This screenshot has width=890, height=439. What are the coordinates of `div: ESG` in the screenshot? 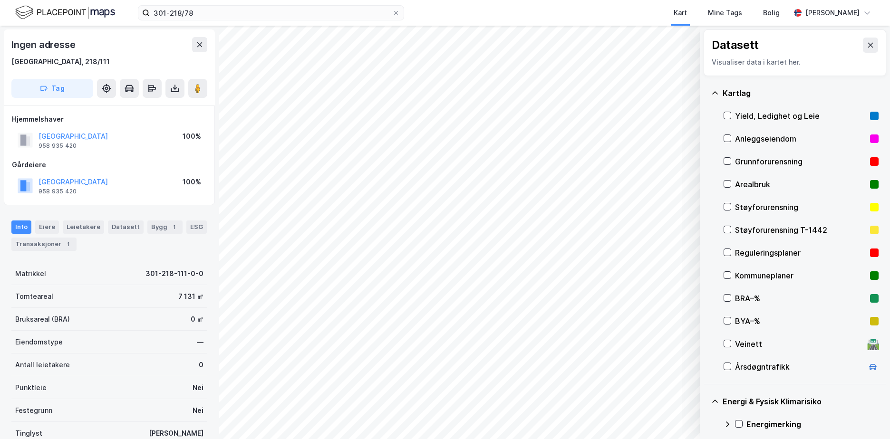 It's located at (196, 227).